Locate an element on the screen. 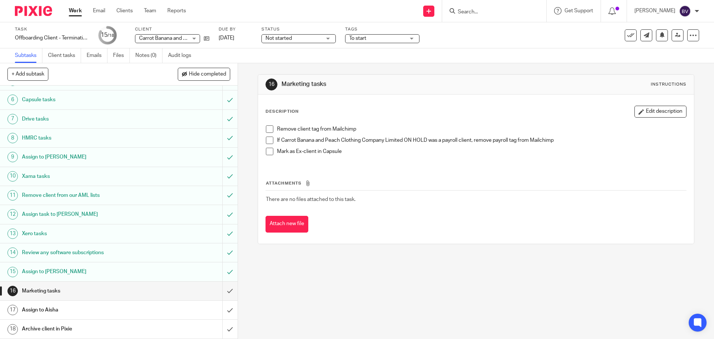 This screenshot has width=714, height=339. span: Attachments is located at coordinates (284, 183).